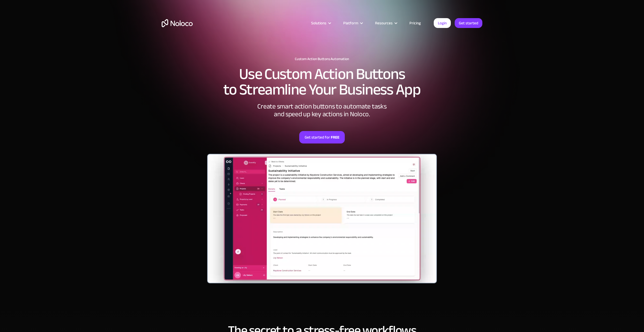  I want to click on h1: Custom Action Buttons Automation, so click(322, 59).